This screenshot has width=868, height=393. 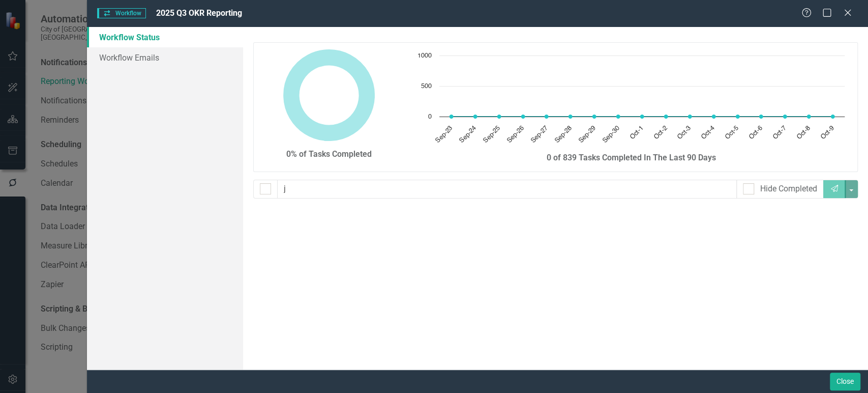 What do you see at coordinates (708, 132) in the screenshot?
I see `text: Oct-4` at bounding box center [708, 132].